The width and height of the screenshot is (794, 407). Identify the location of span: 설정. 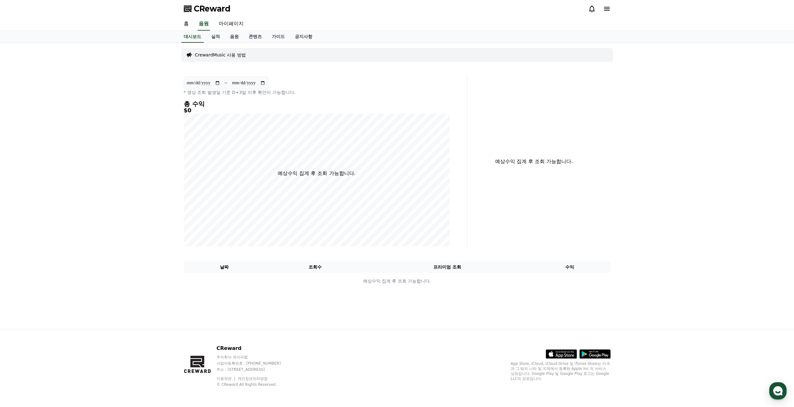
(100, 210).